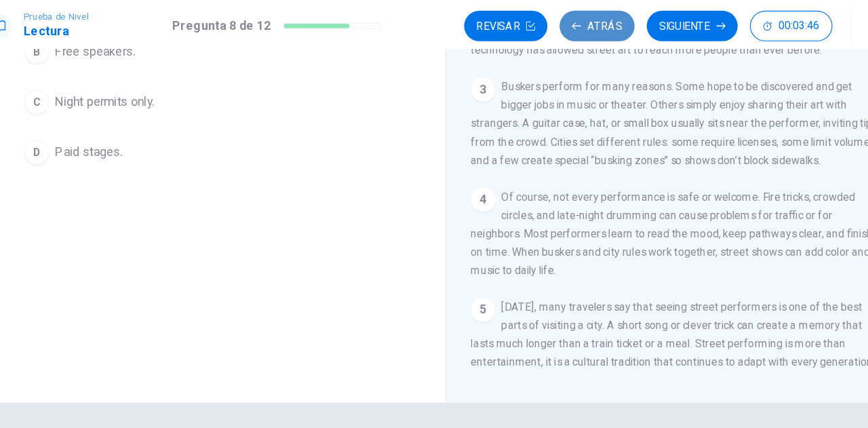 The image size is (868, 428). What do you see at coordinates (741, 24) in the screenshot?
I see `button: 00:03:46` at bounding box center [741, 24].